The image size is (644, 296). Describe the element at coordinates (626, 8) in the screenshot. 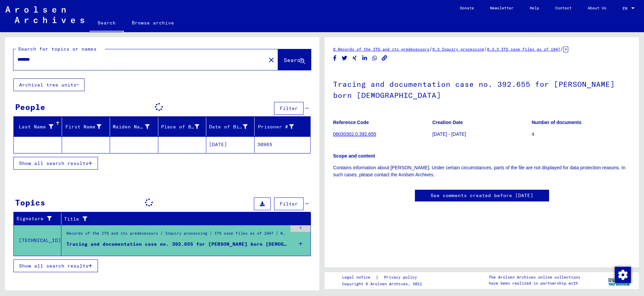

I see `span: EN` at that location.